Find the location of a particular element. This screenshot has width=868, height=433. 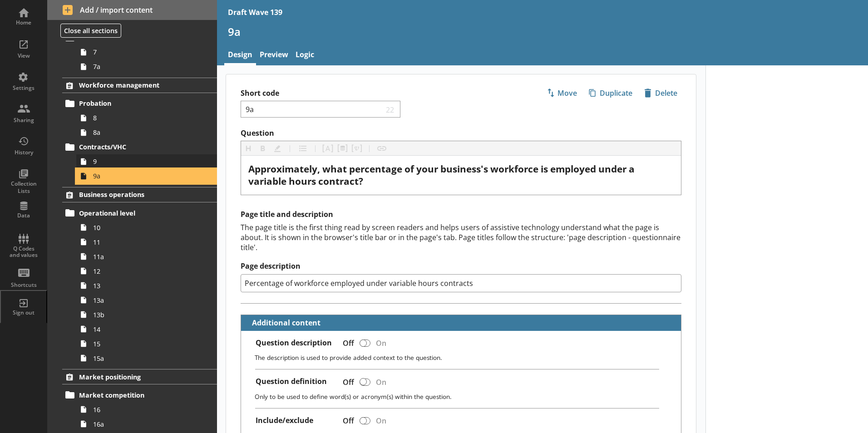

a: 16a is located at coordinates (146, 424).